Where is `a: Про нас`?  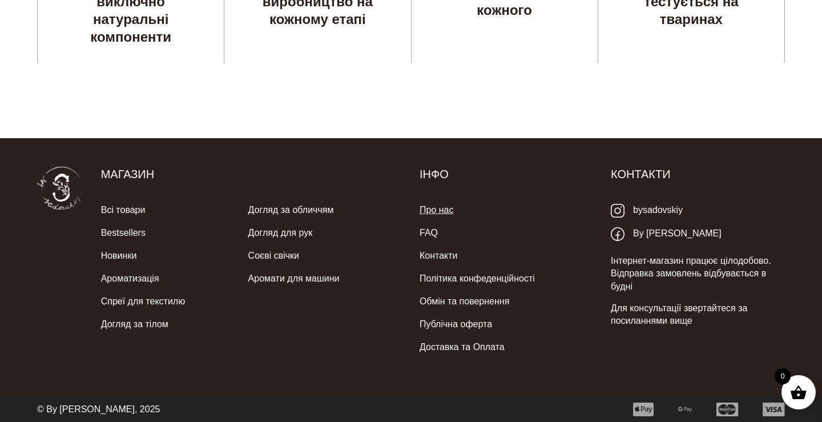
a: Про нас is located at coordinates (436, 210).